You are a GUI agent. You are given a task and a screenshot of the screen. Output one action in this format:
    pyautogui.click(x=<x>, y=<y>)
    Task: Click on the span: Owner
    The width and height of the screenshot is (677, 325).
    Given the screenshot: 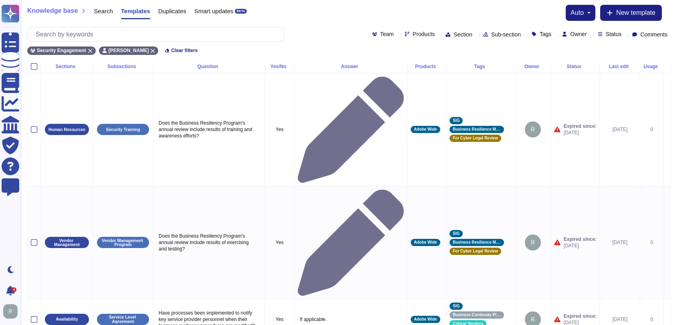 What is the action you would take?
    pyautogui.click(x=578, y=34)
    